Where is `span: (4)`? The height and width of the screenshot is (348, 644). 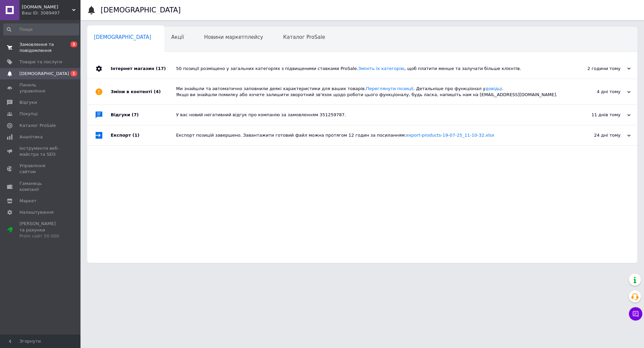 span: (4) is located at coordinates (157, 91).